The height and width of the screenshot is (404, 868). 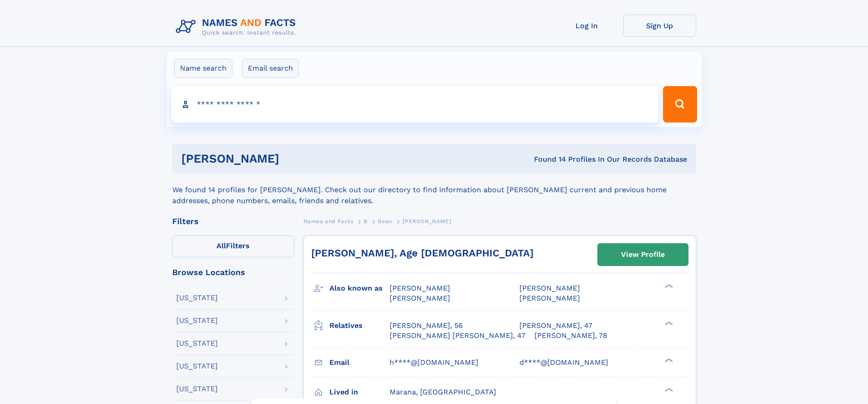 What do you see at coordinates (642, 255) in the screenshot?
I see `a: View Profile` at bounding box center [642, 255].